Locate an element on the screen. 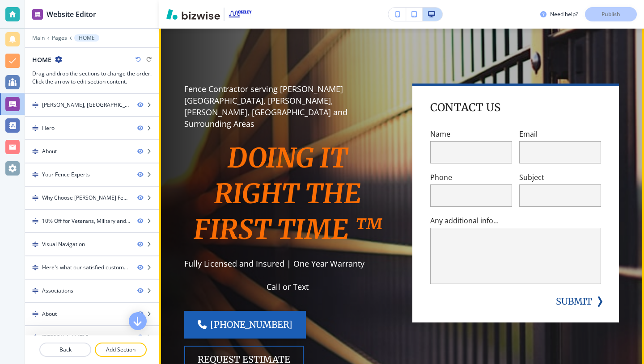 This screenshot has height=364, width=644. div: Hero is located at coordinates (48, 128).